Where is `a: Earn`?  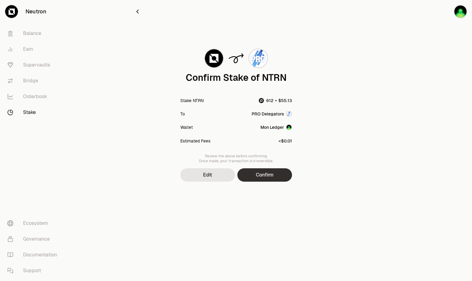
a: Earn is located at coordinates (34, 49).